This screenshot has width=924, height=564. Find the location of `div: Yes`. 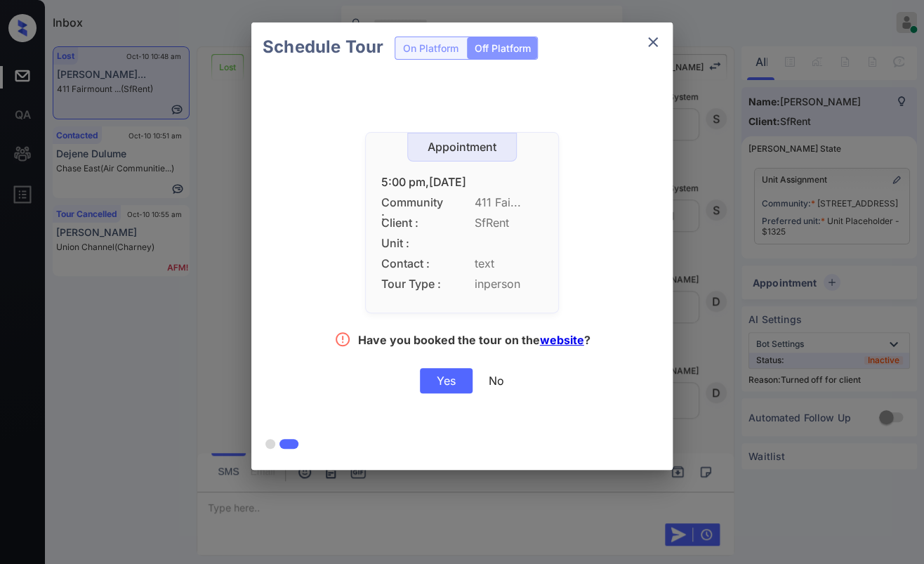

div: Yes is located at coordinates (446, 380).